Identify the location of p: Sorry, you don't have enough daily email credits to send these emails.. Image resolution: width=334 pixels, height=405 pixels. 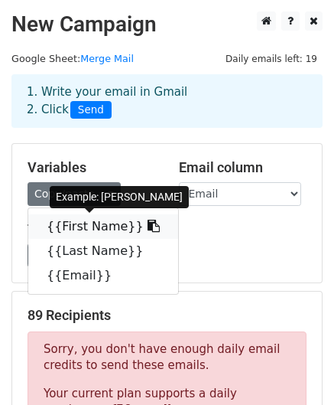
(167, 357).